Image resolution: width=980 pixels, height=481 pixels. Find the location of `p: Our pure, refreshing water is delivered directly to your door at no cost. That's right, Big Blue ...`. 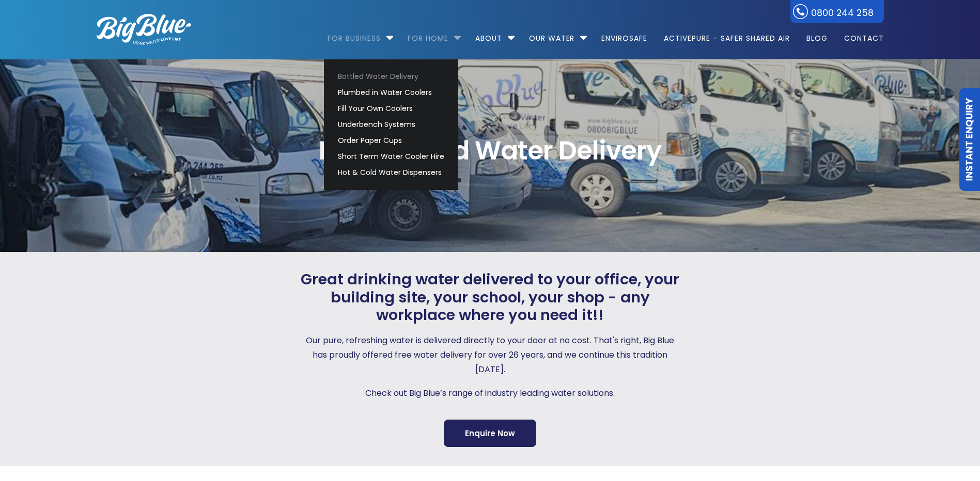

p: Our pure, refreshing water is delivered directly to your door at no cost. That's right, Big Blue ... is located at coordinates (490, 355).